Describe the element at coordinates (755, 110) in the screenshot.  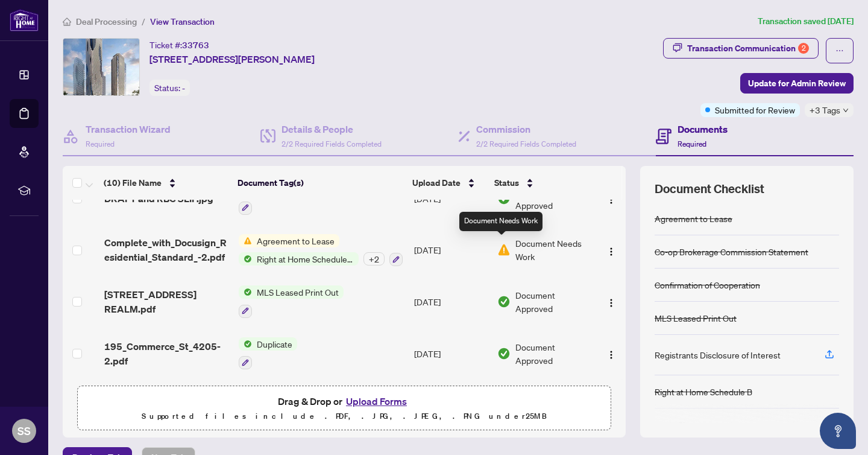
I see `span: Submitted for Review` at that location.